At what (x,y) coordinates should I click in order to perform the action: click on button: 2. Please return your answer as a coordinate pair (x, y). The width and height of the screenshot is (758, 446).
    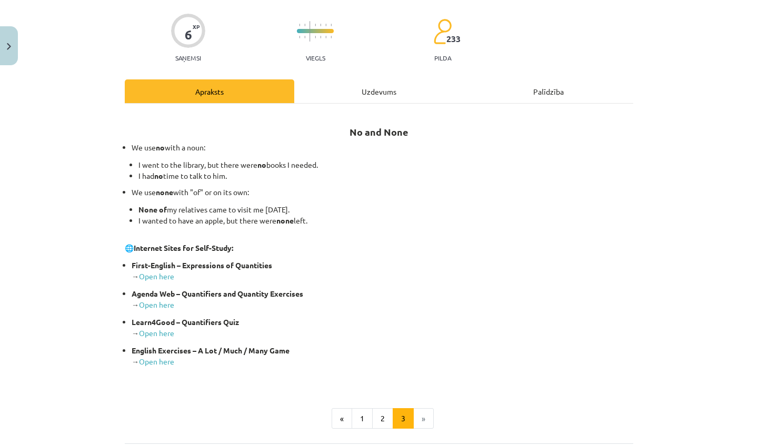
    Looking at the image, I should click on (383, 419).